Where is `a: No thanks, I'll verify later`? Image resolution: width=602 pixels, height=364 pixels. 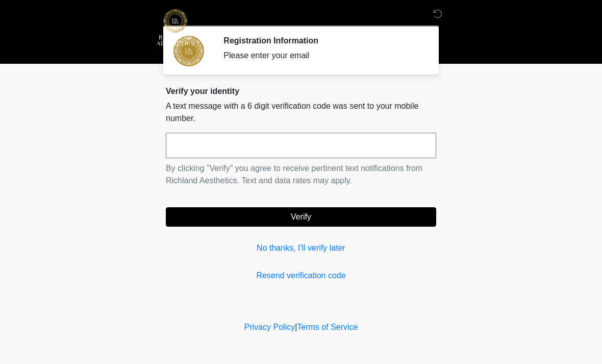
a: No thanks, I'll verify later is located at coordinates (301, 248).